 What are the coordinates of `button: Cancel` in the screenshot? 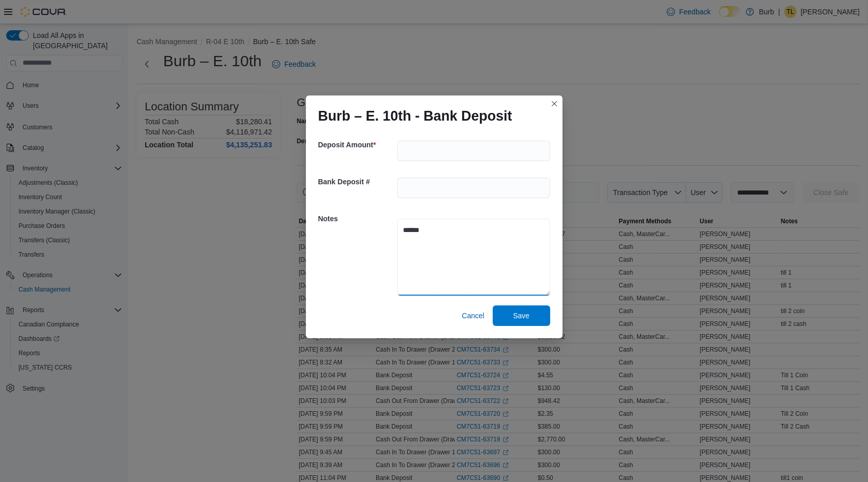 It's located at (473, 315).